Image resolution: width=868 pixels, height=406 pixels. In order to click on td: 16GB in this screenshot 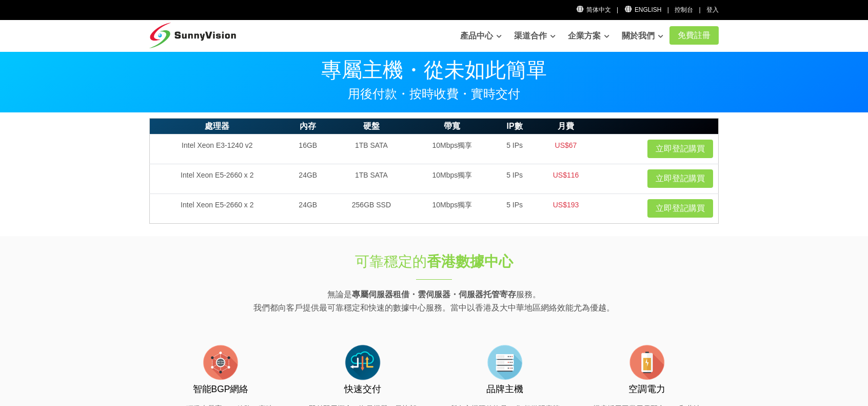, I will do `click(308, 149)`.